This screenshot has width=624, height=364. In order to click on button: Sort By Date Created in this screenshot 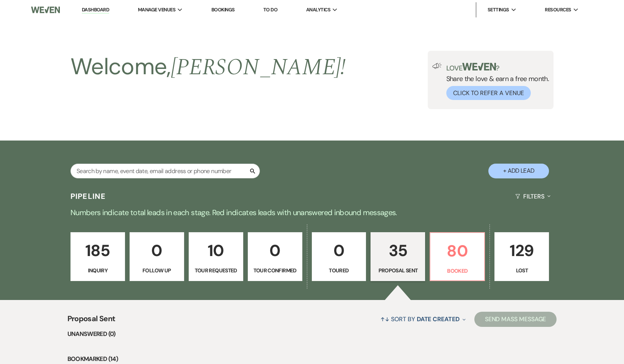, I will do `click(423, 319)`.